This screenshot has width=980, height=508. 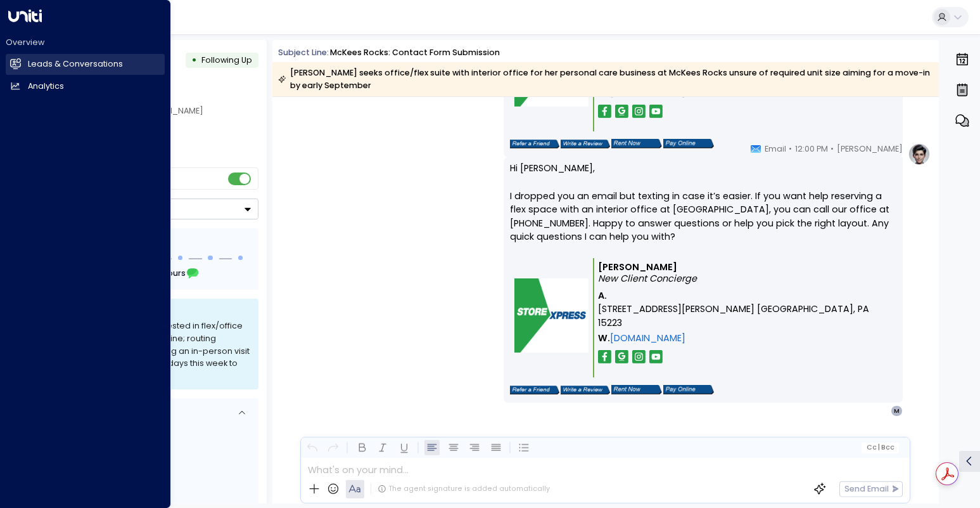 I want to click on h2: Analytics, so click(x=46, y=86).